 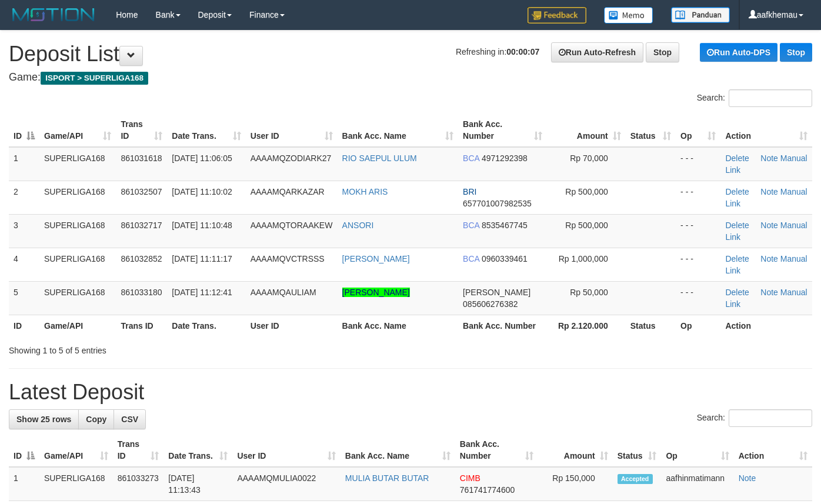 I want to click on th: Game/API, so click(x=78, y=326).